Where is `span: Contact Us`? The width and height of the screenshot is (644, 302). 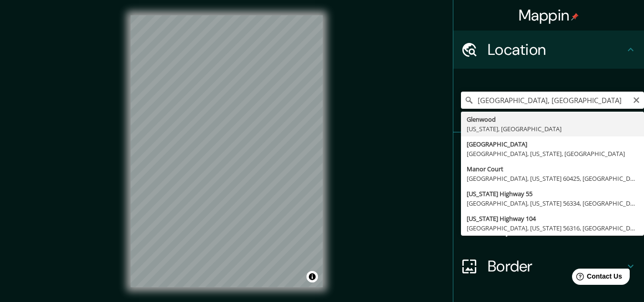
span: Contact Us is located at coordinates (45, 12).